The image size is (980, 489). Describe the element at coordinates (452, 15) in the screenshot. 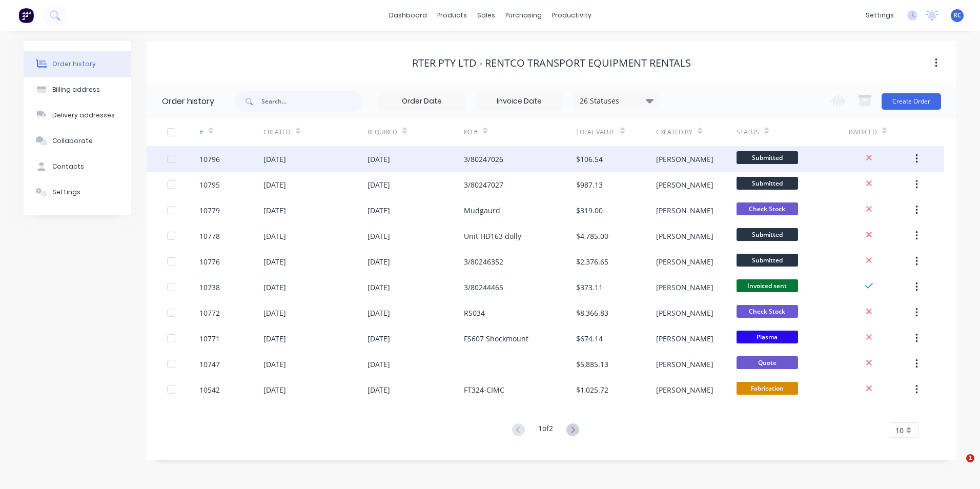

I see `div: products` at that location.